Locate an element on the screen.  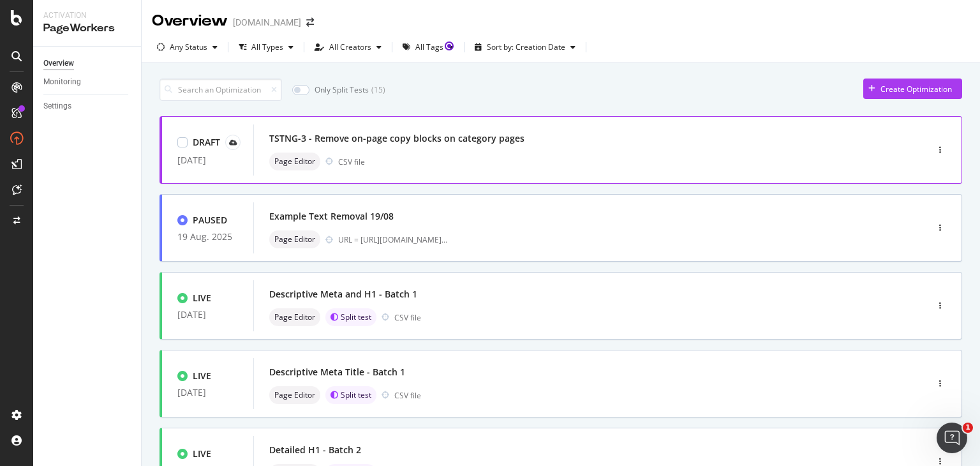
div: 19 Aug. 2025 is located at coordinates (207, 237).